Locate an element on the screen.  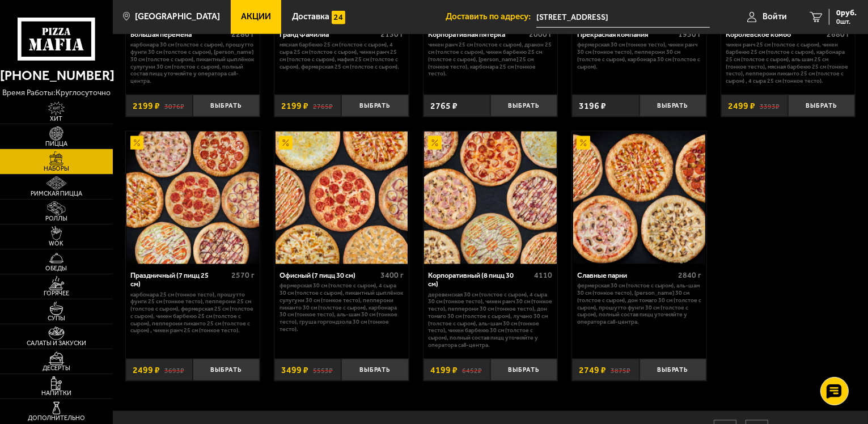
a: АкционныйКорпоративный (8 пицц 30 см) is located at coordinates (490, 198).